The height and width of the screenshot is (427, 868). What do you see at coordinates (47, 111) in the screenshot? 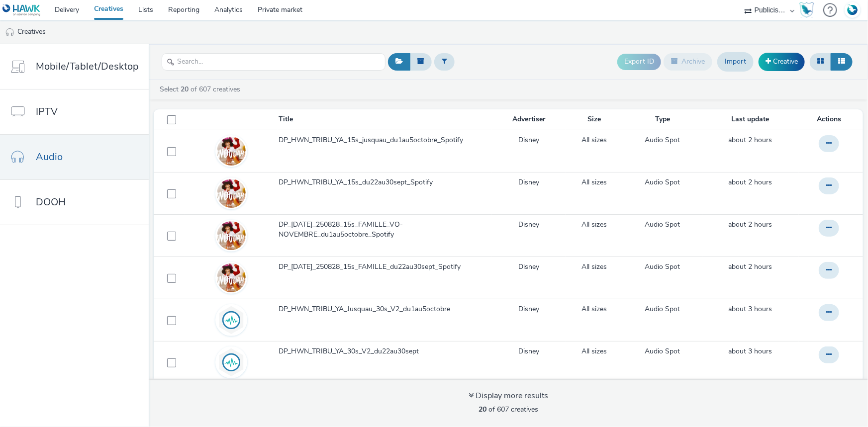
I see `span: IPTV` at bounding box center [47, 111].